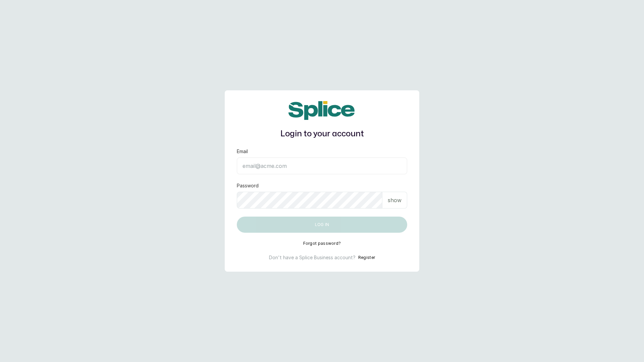 This screenshot has width=644, height=362. I want to click on button: Register, so click(366, 258).